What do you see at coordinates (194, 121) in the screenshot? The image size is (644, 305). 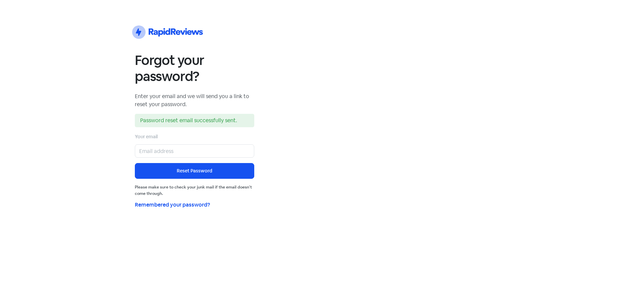 I see `div: Password reset email successfully sent.` at bounding box center [194, 121].